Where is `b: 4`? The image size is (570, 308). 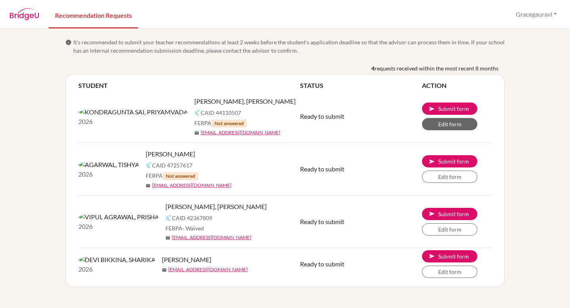 b: 4 is located at coordinates (373, 68).